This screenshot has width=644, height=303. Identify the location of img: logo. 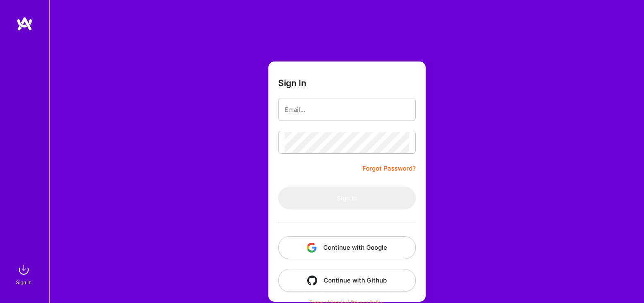
(24, 24).